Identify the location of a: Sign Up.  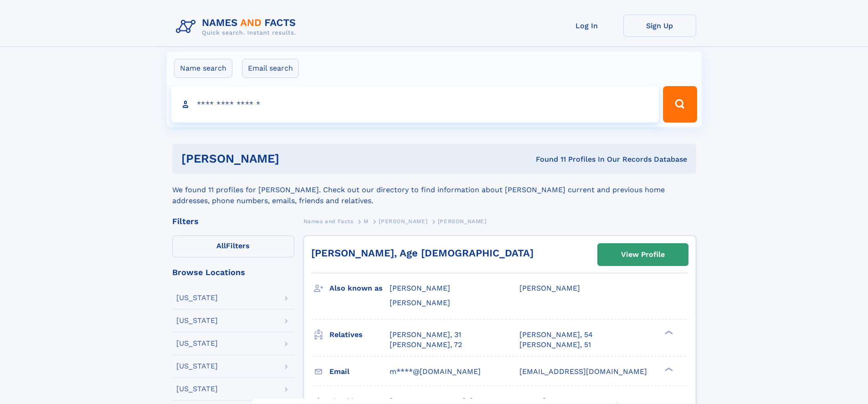
(660, 26).